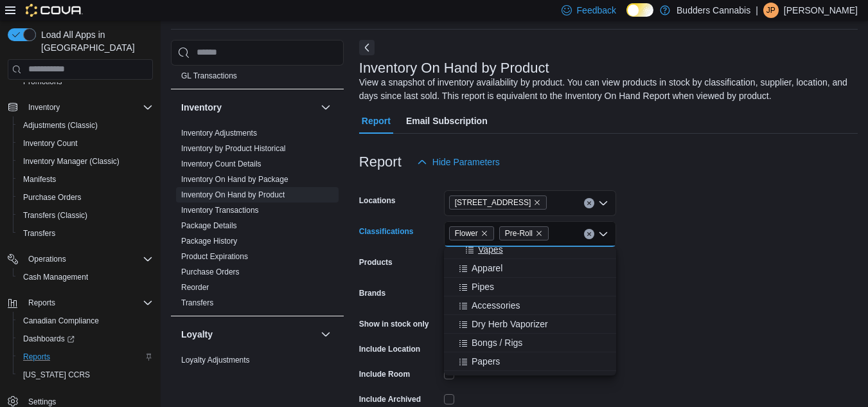 The image size is (868, 407). Describe the element at coordinates (454, 68) in the screenshot. I see `h3: Inventory On Hand by Product` at that location.